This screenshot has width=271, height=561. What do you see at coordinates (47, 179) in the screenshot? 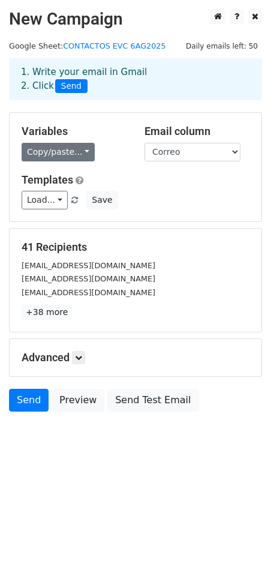
I see `a: Templates` at bounding box center [47, 179].